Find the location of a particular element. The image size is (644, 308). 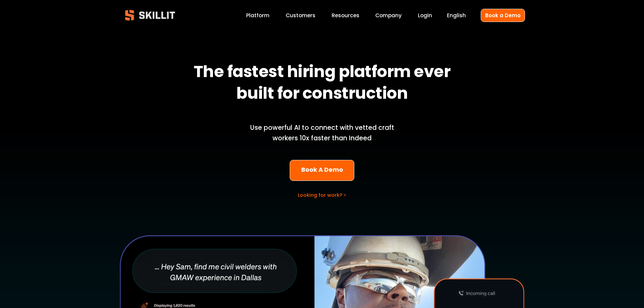

img: Skillit is located at coordinates (150, 15).